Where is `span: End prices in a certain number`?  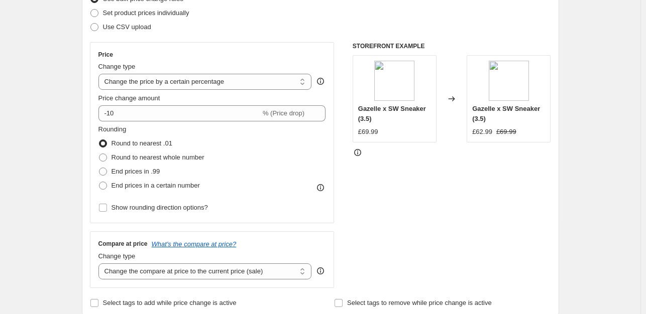
span: End prices in a certain number is located at coordinates (156, 185).